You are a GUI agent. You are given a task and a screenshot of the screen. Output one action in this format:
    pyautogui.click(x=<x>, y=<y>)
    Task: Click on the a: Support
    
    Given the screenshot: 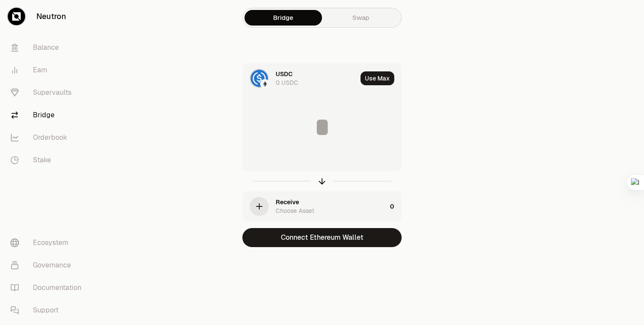 What is the action you would take?
    pyautogui.click(x=49, y=310)
    